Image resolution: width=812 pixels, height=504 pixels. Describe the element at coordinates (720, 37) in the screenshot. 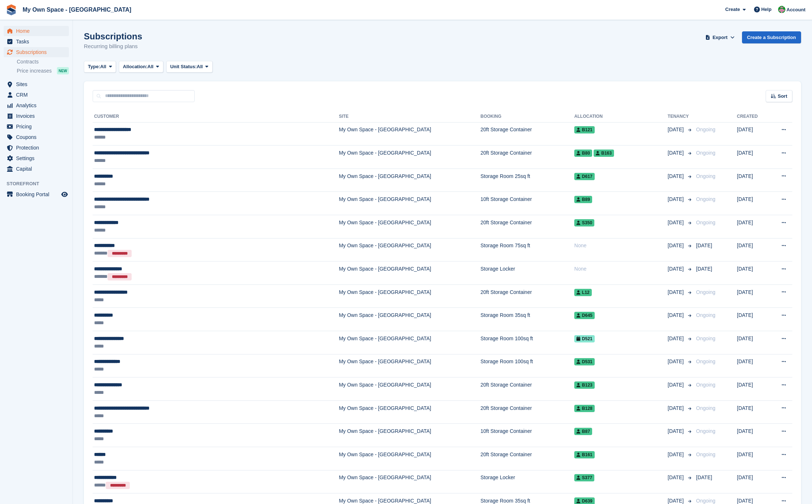

I see `button: Export` at that location.